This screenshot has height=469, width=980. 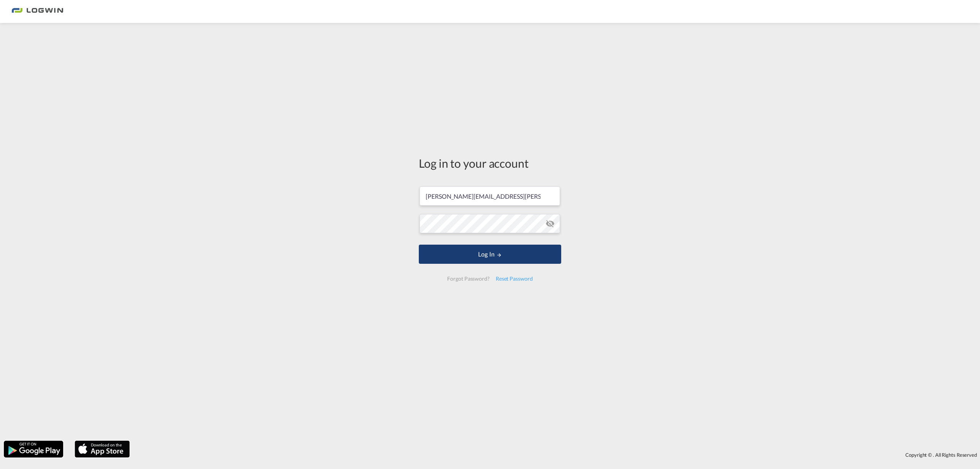 I want to click on div: Log in to your account, so click(x=490, y=163).